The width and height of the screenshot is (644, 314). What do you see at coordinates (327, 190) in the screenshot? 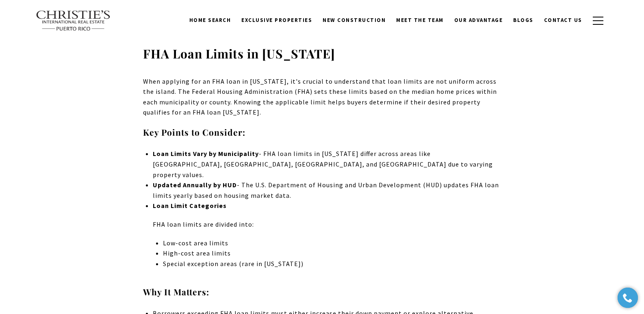
I see `p: - The U.S. Department of Housing and Urban Development (HUD) updates FHA loan limits yearly based...` at bounding box center [327, 190].